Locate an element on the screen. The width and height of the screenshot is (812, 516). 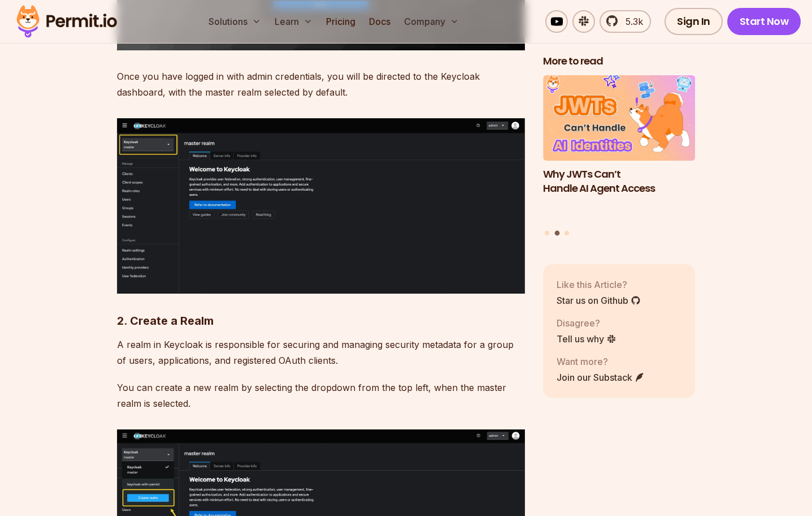
h3: Why JWTs Can’t Handle AI Agent Access is located at coordinates (619, 182).